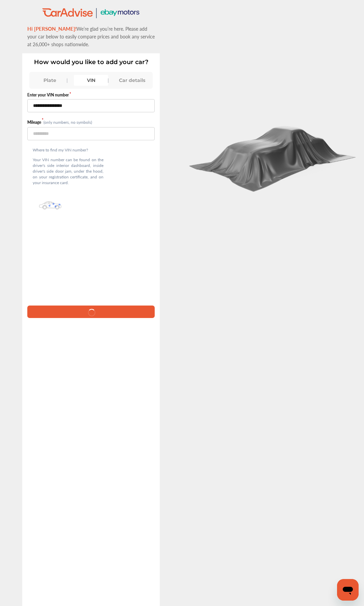 The width and height of the screenshot is (364, 606). What do you see at coordinates (91, 95) in the screenshot?
I see `label: Enter your VIN number` at bounding box center [91, 95].